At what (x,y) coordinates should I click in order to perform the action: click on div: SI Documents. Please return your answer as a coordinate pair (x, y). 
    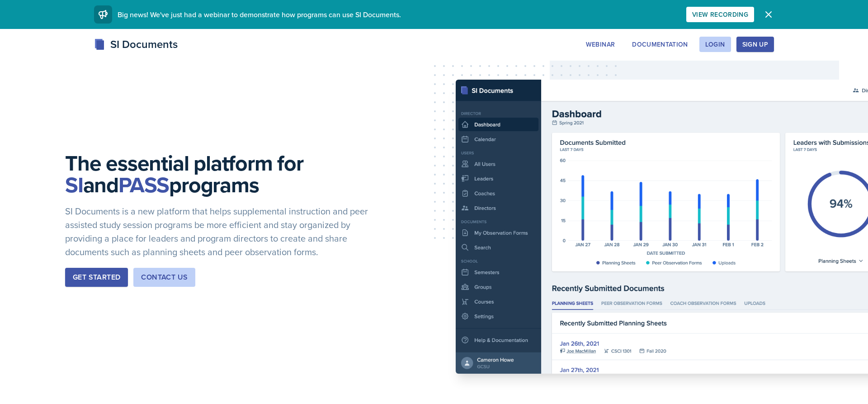
    Looking at the image, I should click on (135, 44).